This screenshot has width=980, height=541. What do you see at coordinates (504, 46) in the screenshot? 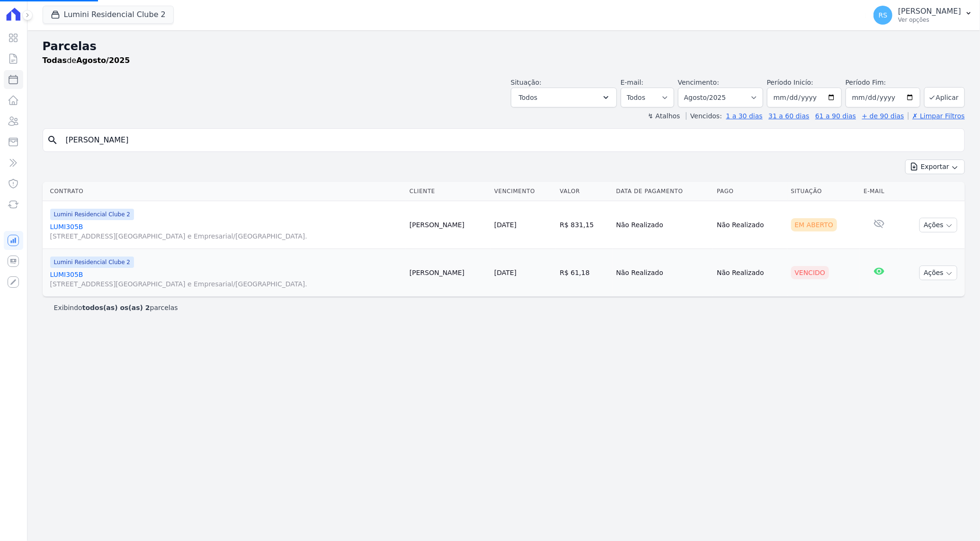
I see `h2: Parcelas` at bounding box center [504, 46].